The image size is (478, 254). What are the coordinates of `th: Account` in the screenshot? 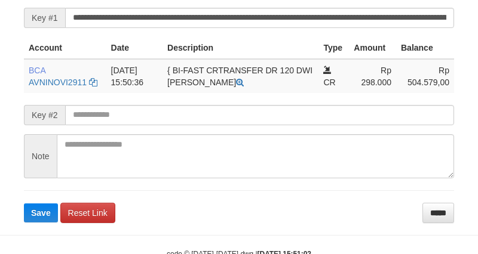 It's located at (65, 48).